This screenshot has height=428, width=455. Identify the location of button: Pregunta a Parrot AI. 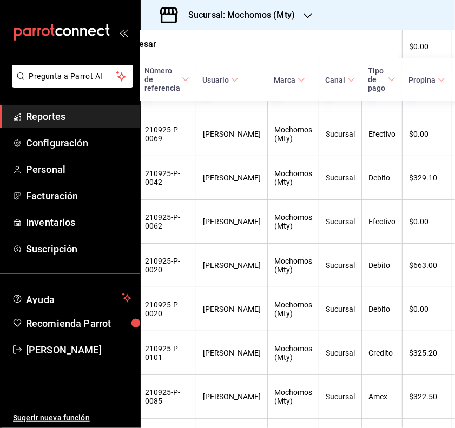
(72, 76).